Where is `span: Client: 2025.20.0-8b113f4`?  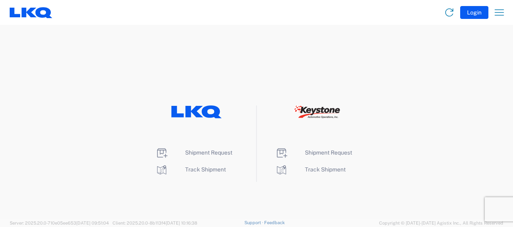 span: Client: 2025.20.0-8b113f4 is located at coordinates (155, 223).